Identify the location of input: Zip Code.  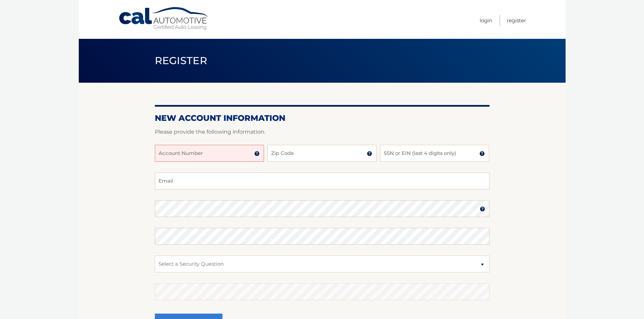
(322, 153).